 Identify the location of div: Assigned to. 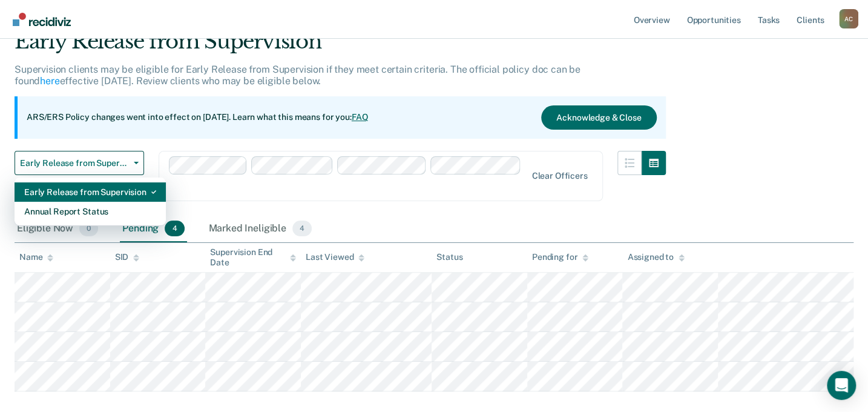
(656, 256).